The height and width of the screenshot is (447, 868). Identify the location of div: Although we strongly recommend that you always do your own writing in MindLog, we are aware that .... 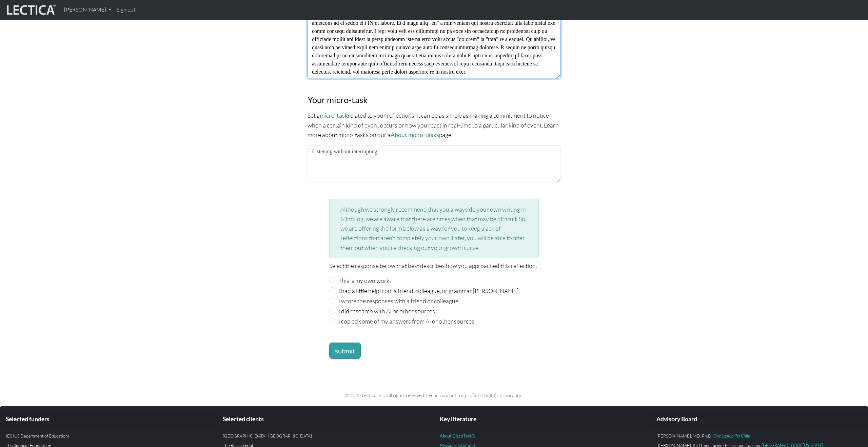
(434, 228).